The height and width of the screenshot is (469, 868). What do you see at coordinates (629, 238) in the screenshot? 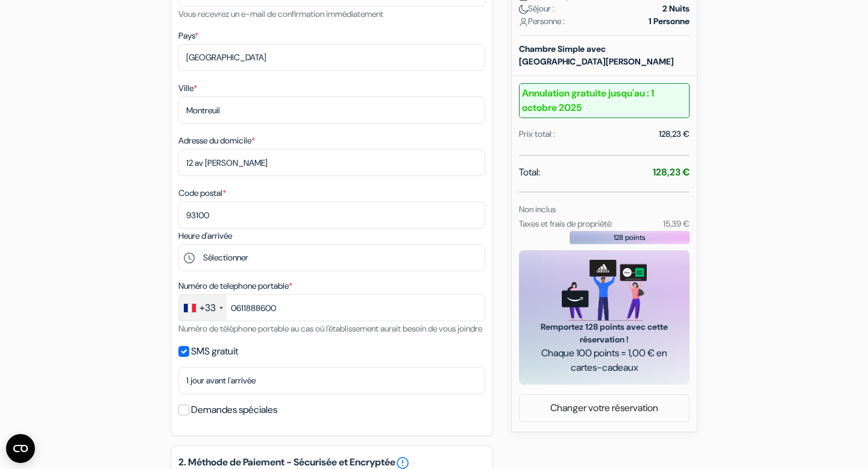
I see `span: 128 points` at bounding box center [629, 238].